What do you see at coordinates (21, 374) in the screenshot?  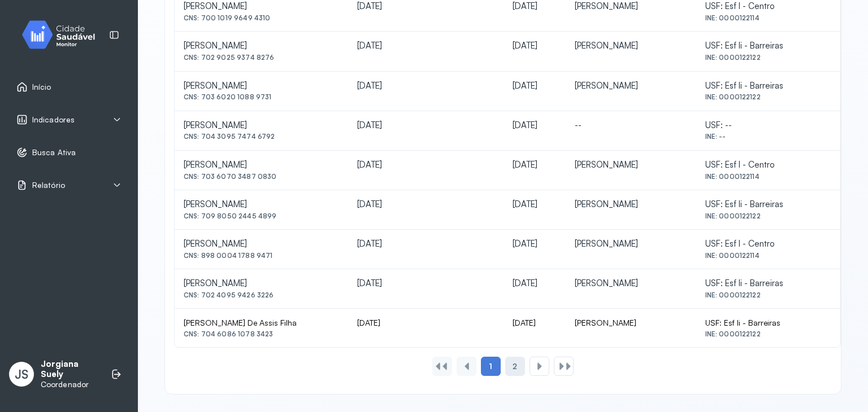 I see `span: JS` at bounding box center [21, 374].